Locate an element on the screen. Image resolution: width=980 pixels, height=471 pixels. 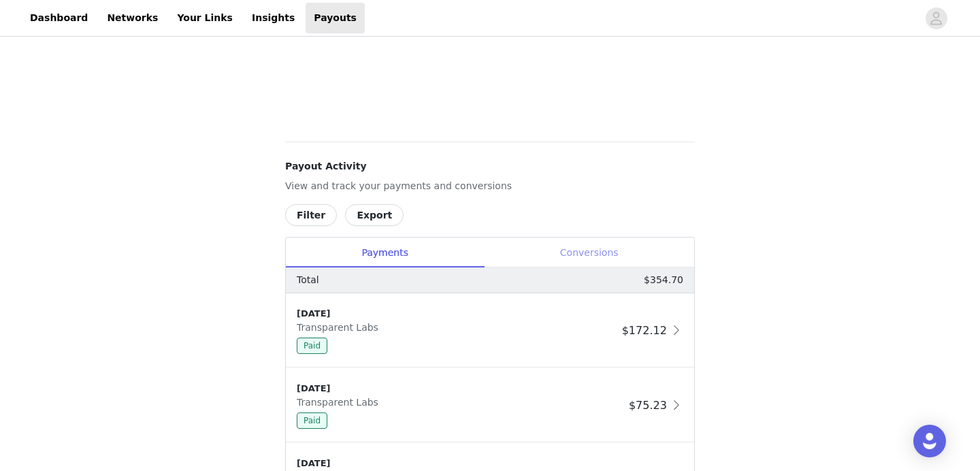
p: Total is located at coordinates (307, 280).